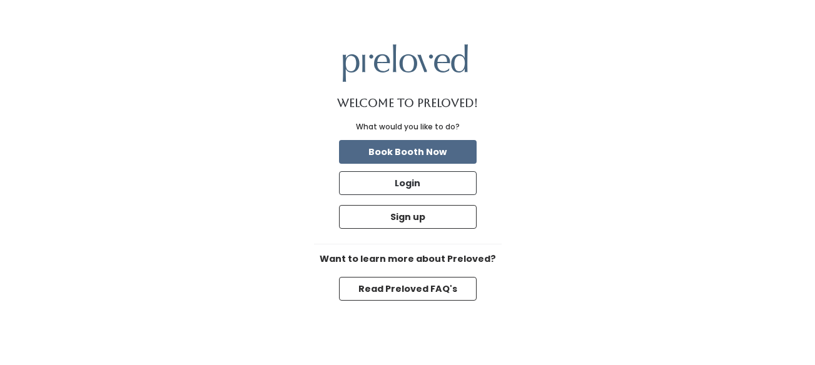 Image resolution: width=815 pixels, height=365 pixels. I want to click on button: Sign up, so click(408, 217).